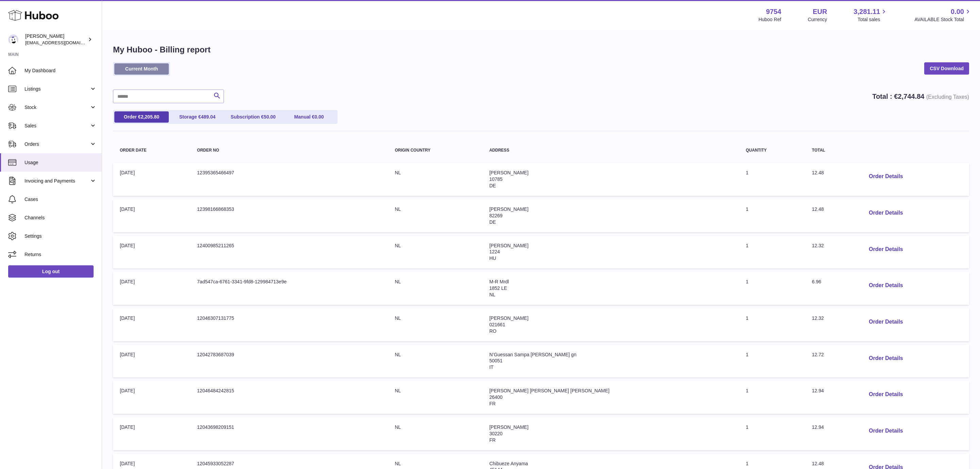 Image resolution: width=980 pixels, height=469 pixels. I want to click on span: 26400, so click(496, 397).